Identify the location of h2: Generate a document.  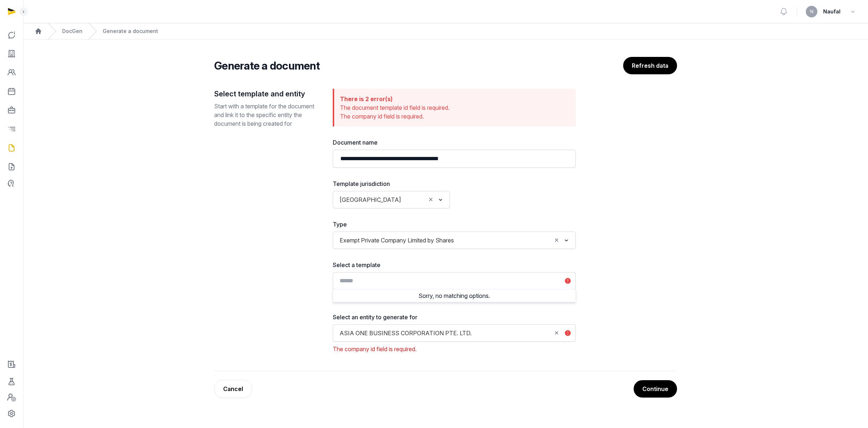
(267, 65).